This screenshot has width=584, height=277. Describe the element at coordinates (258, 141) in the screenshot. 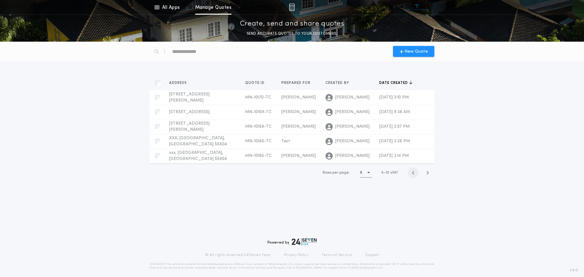

I see `span: MN-10166-TC` at that location.